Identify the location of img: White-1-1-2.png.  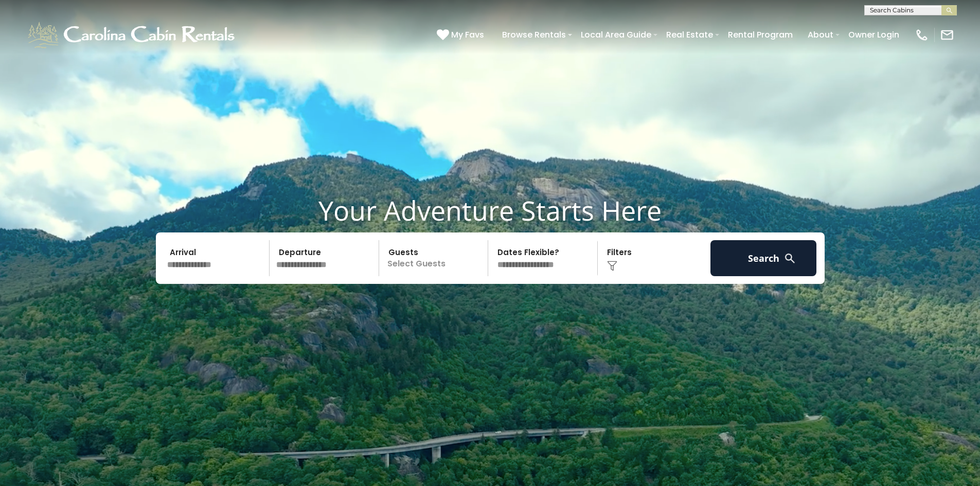
(132, 35).